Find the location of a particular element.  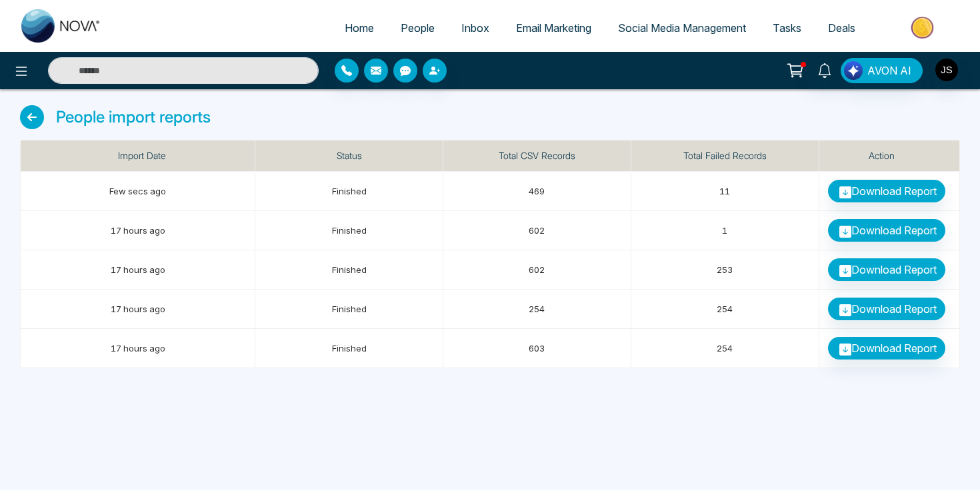

img: User Avatar is located at coordinates (947, 70).